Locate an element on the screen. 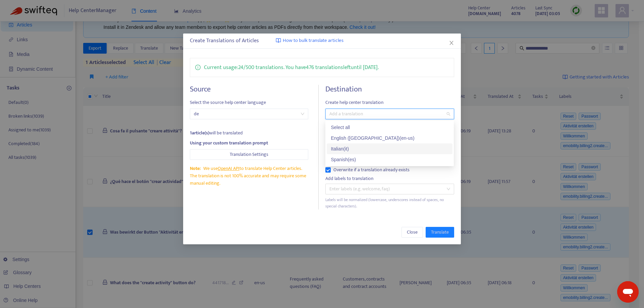 The height and width of the screenshot is (308, 644). div: Using your custom translation prompt is located at coordinates (249, 143).